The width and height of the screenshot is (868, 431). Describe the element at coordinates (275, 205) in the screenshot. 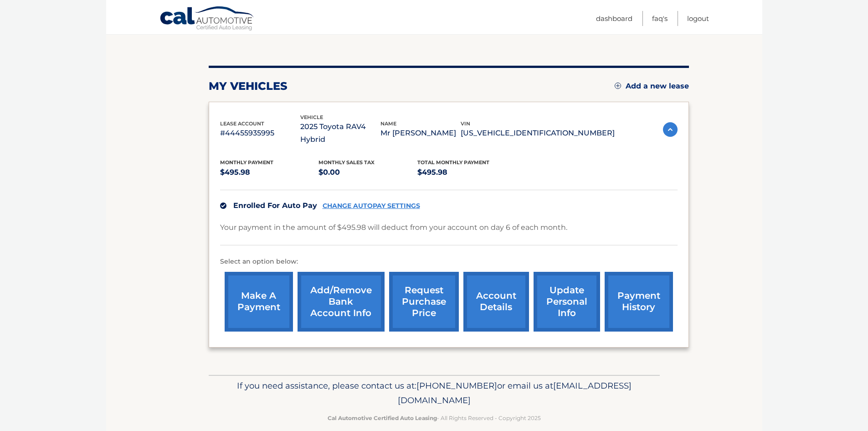

I see `span: Enrolled For Auto Pay` at that location.